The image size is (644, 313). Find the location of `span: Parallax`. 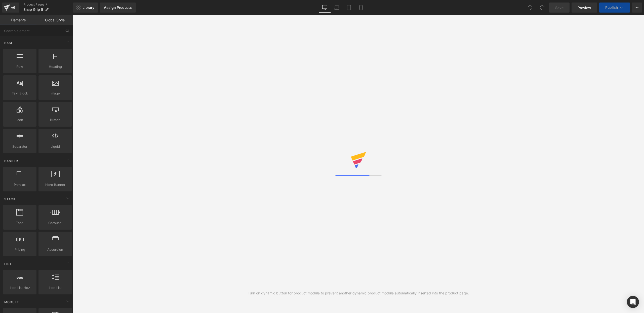

span: Parallax is located at coordinates (20, 185).